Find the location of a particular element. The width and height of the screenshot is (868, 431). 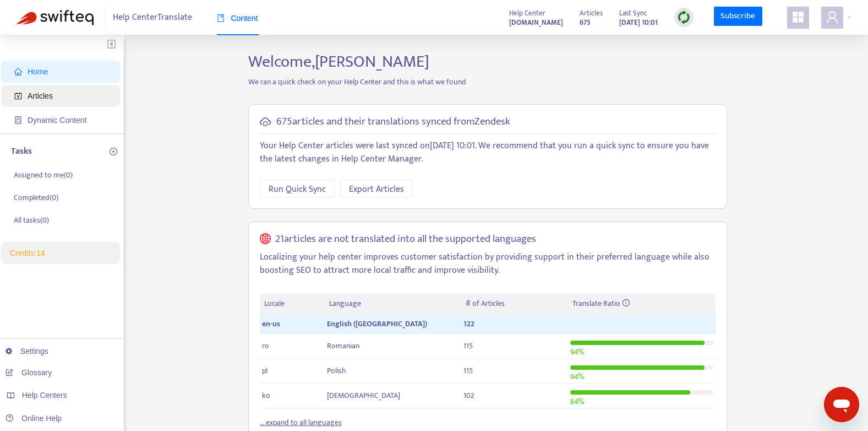

span: ro is located at coordinates (266, 345).